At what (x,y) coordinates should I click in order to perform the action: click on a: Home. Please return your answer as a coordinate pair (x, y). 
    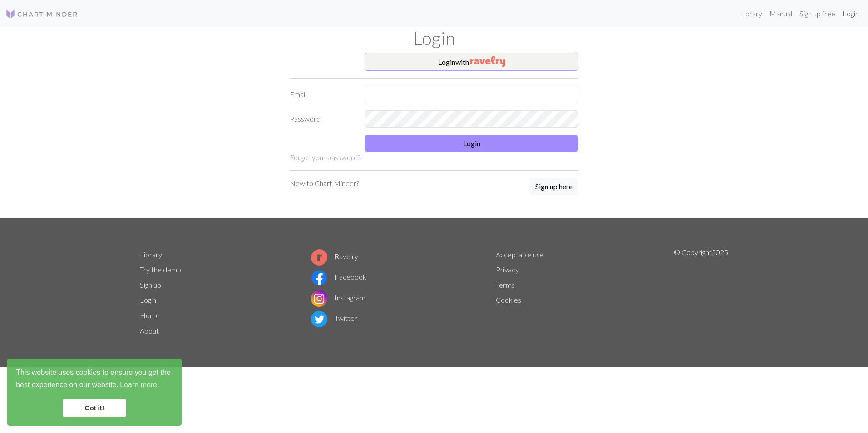
    Looking at the image, I should click on (150, 315).